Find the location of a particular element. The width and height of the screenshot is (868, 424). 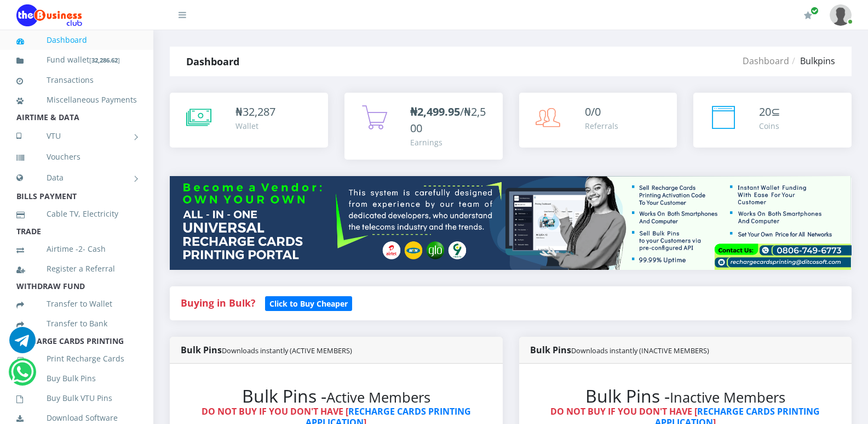

small: Inactive Members is located at coordinates (727, 396).